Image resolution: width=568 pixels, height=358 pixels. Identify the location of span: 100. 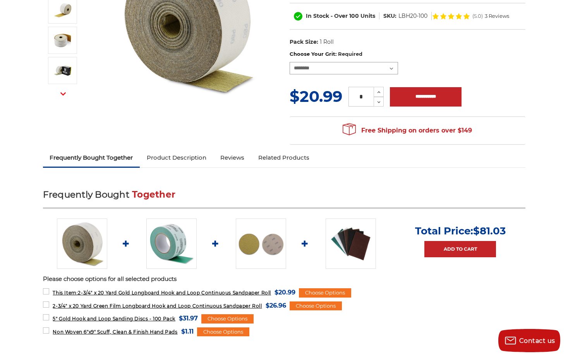
(354, 16).